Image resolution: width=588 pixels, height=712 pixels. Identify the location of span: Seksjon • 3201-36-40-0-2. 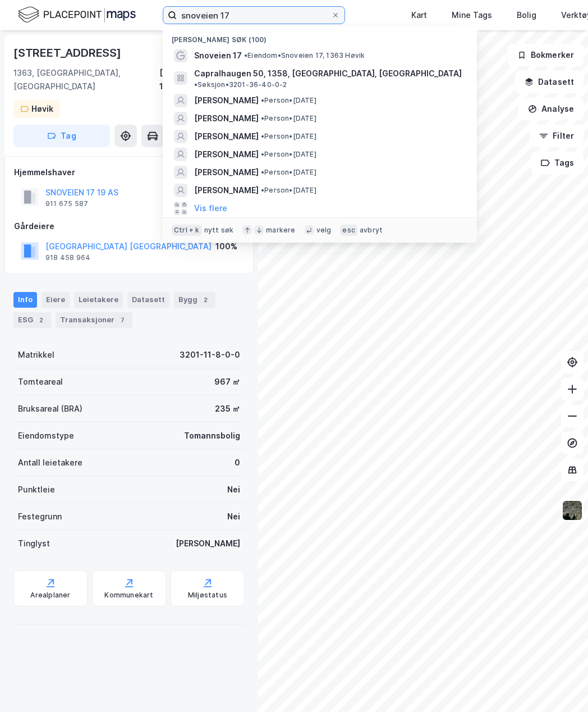
(241, 84).